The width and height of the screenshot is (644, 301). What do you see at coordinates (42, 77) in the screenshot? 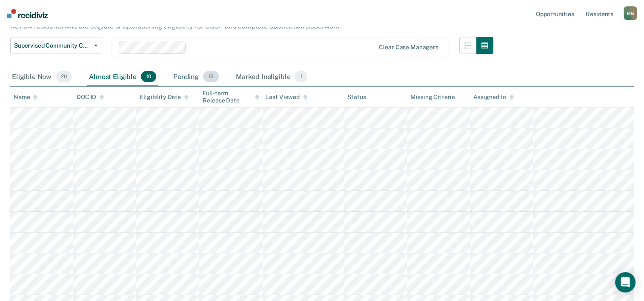
I see `div: Eligible Now20` at bounding box center [42, 77].